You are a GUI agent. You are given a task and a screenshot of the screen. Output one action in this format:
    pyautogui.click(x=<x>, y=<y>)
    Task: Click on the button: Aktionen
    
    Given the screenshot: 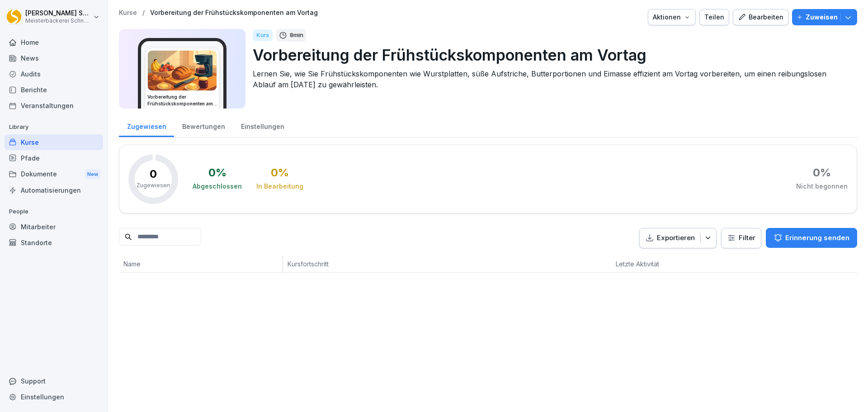 What is the action you would take?
    pyautogui.click(x=671, y=18)
    